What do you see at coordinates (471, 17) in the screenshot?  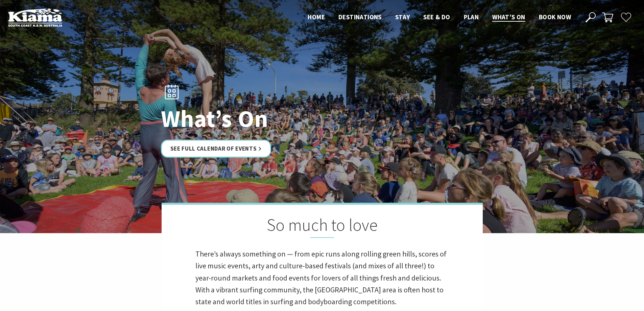 I see `span: Plan` at bounding box center [471, 17].